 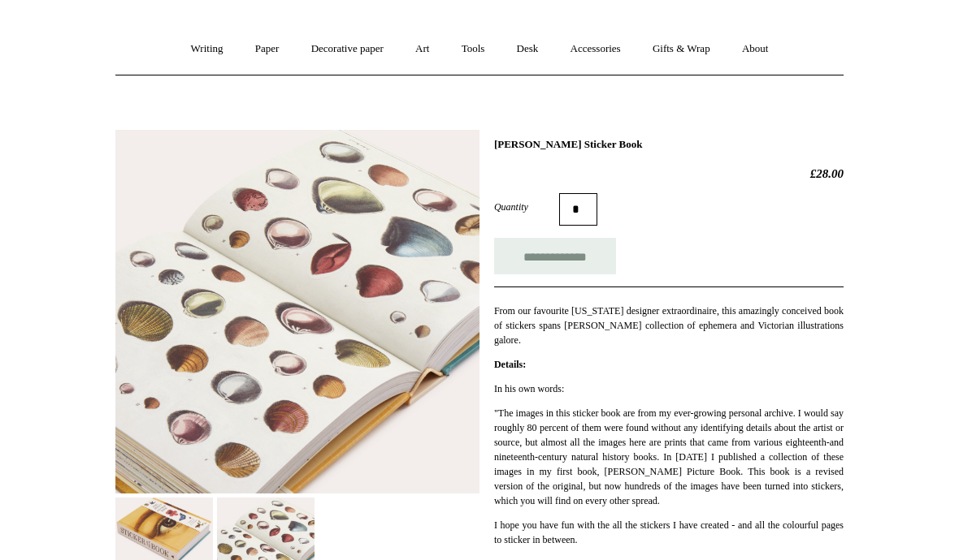 I want to click on p: "The images in this sticker book are from my ever-growing personal archive. I would say roughly 8..., so click(x=669, y=458).